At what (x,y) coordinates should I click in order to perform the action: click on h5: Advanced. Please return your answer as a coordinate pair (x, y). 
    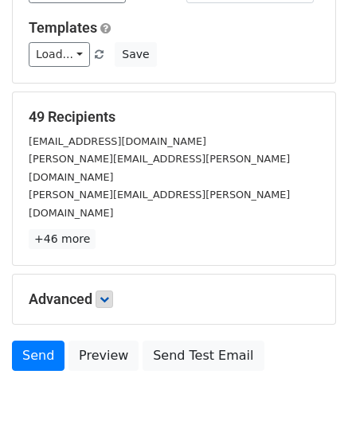
    Looking at the image, I should click on (174, 299).